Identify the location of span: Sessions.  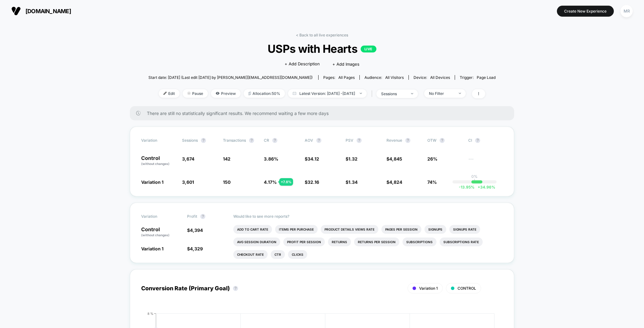
(190, 140).